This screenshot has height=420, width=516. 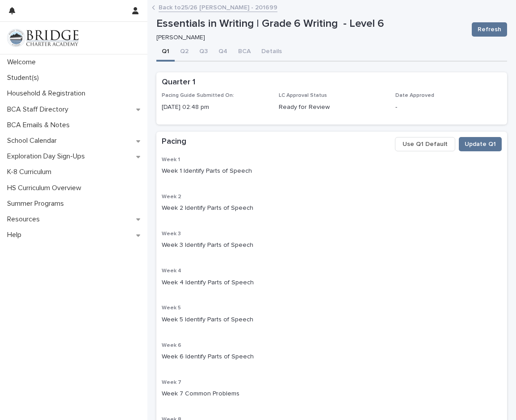 What do you see at coordinates (31, 172) in the screenshot?
I see `p: K-8 Curriculum` at bounding box center [31, 172].